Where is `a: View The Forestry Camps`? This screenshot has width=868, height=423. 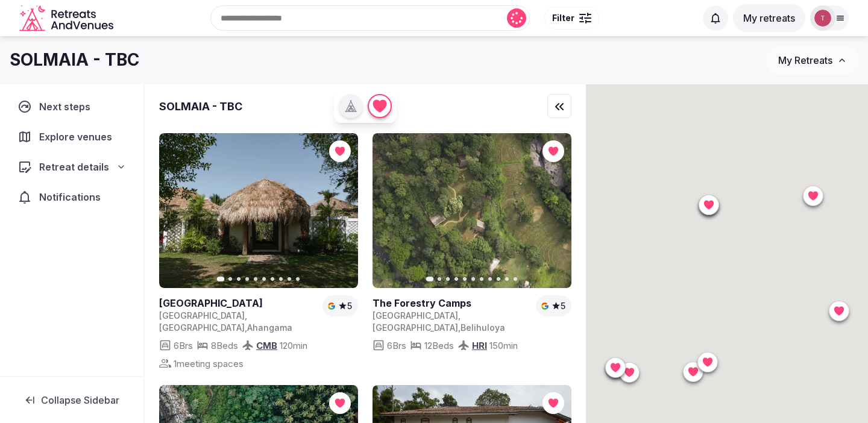
a: View The Forestry Camps is located at coordinates (472, 211).